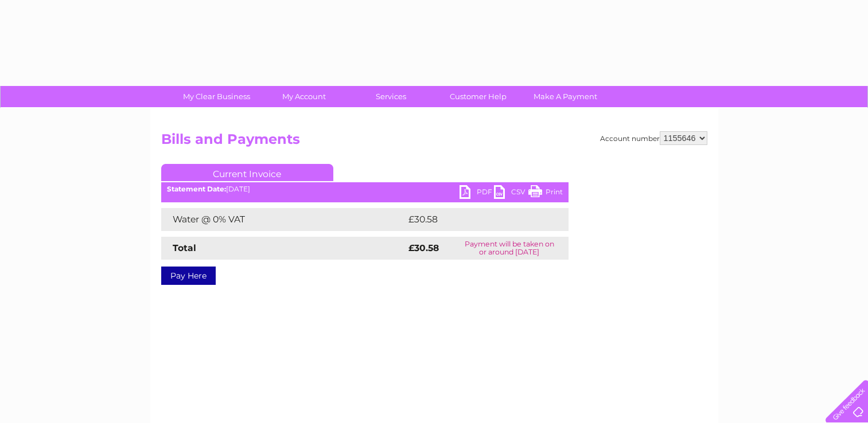 The image size is (868, 423). Describe the element at coordinates (247, 173) in the screenshot. I see `a: Current Invoice` at that location.